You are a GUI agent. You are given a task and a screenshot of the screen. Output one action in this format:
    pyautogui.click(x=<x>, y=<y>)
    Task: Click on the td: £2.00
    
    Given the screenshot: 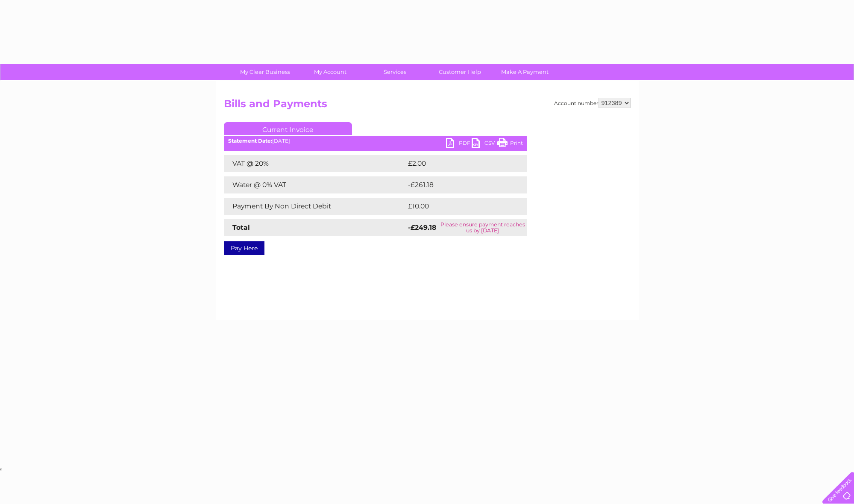 What is the action you would take?
    pyautogui.click(x=456, y=163)
    